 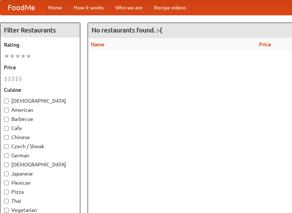 What do you see at coordinates (6, 128) in the screenshot?
I see `input: Cafe` at bounding box center [6, 128].